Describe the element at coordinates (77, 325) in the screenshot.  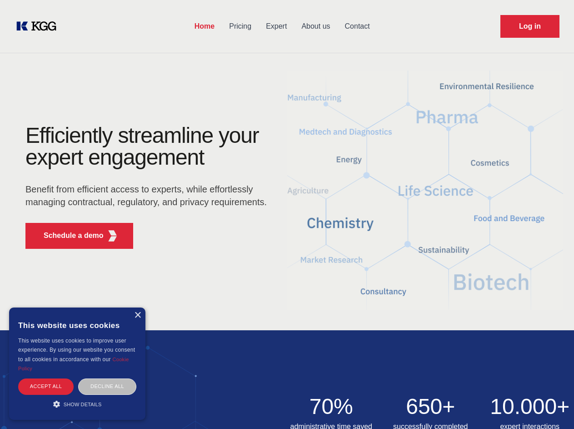
I see `div: This website uses cookies` at that location.